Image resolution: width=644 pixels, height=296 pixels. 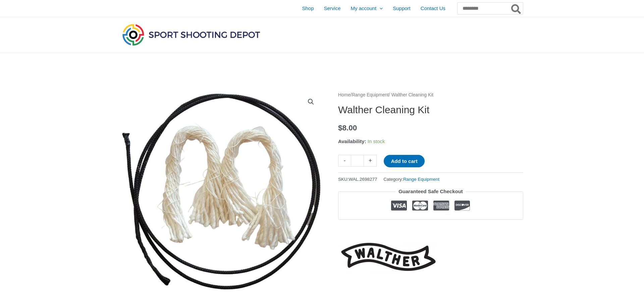 I want to click on span: Category:, so click(x=412, y=179).